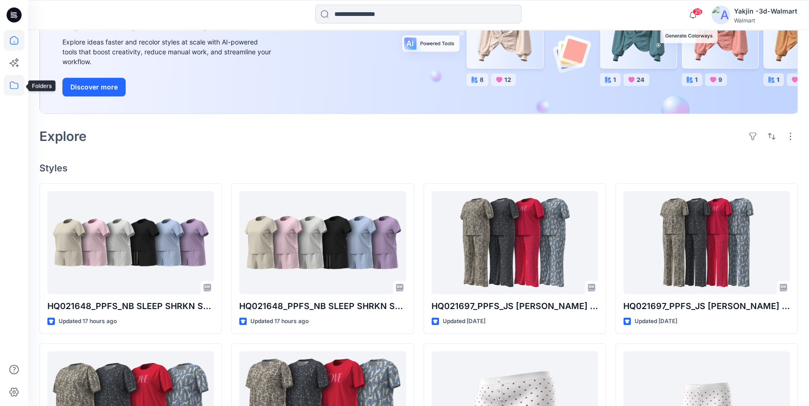 The image size is (809, 406). Describe the element at coordinates (697, 12) in the screenshot. I see `span: 25` at that location.